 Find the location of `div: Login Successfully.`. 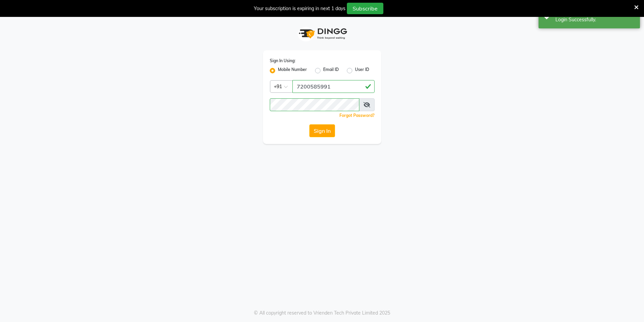

div: Login Successfully. is located at coordinates (595, 20).